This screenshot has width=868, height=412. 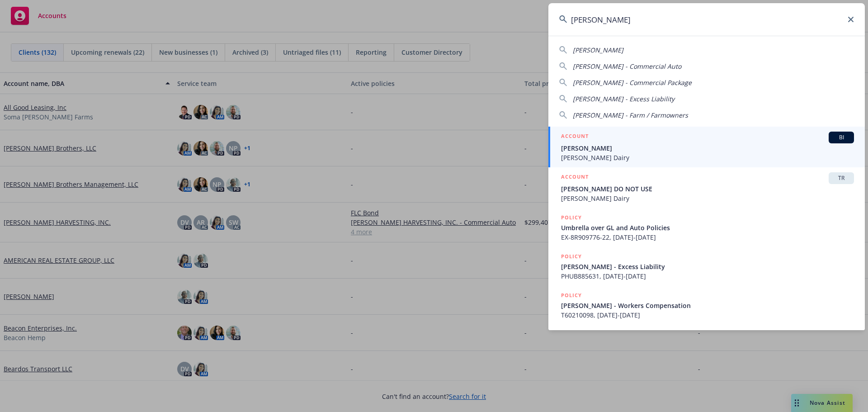 I want to click on input: Search..., so click(x=707, y=19).